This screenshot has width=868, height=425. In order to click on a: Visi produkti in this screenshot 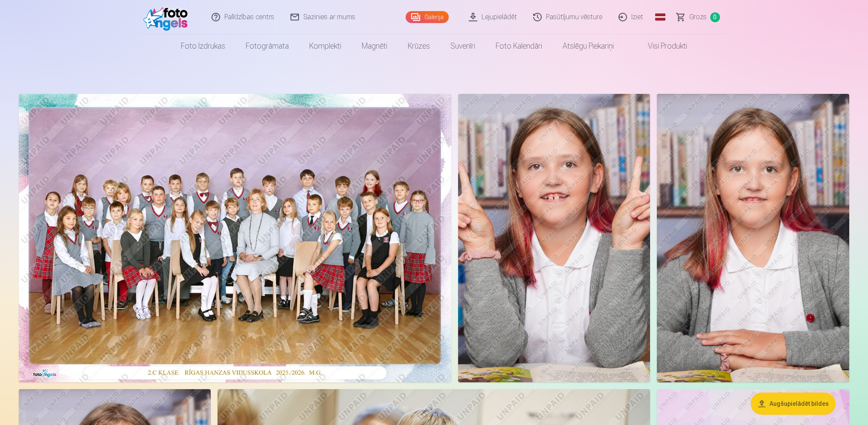, I will do `click(661, 46)`.